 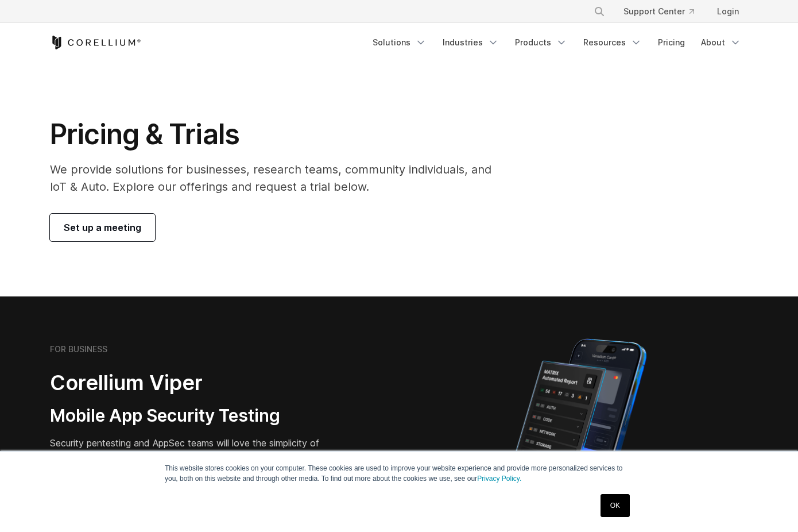 What do you see at coordinates (542, 42) in the screenshot?
I see `a: Products` at bounding box center [542, 42].